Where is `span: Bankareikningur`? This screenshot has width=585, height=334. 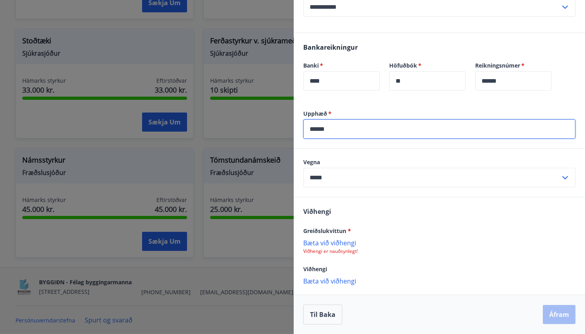
span: Bankareikningur is located at coordinates (330, 47).